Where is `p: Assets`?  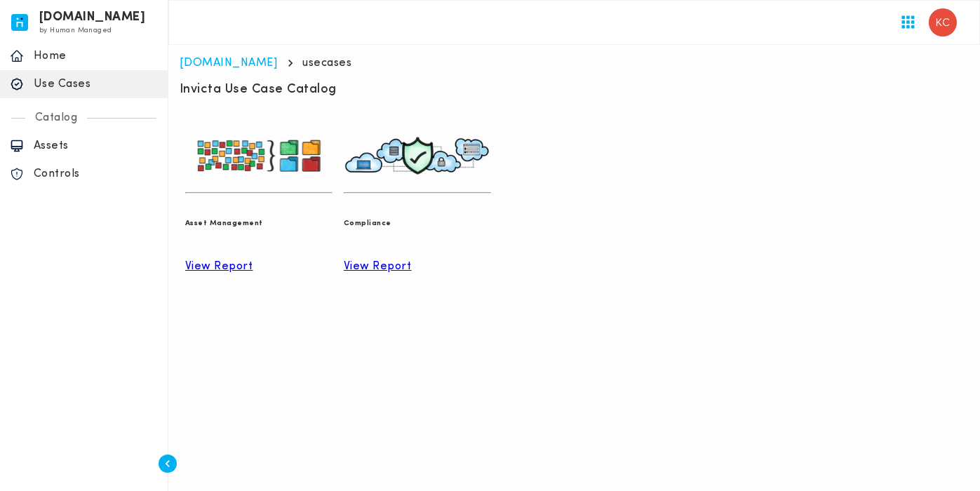
p: Assets is located at coordinates (95, 146).